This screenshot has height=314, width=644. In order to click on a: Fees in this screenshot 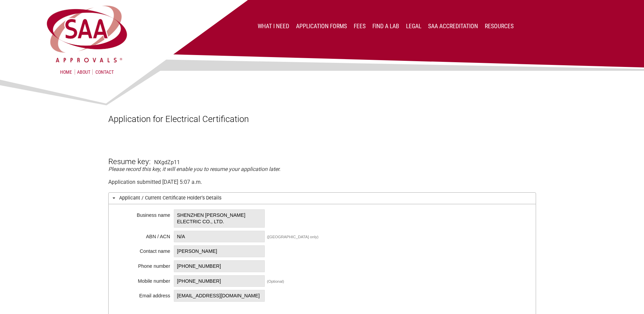, I will do `click(360, 26)`.